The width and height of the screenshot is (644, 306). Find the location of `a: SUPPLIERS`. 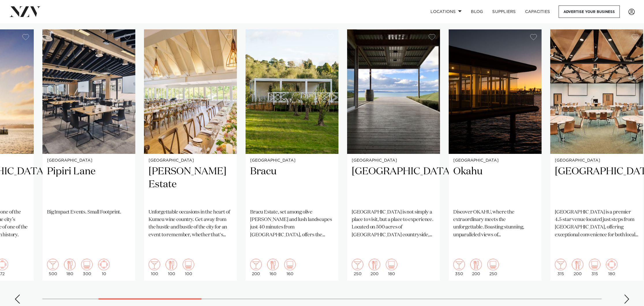

a: SUPPLIERS is located at coordinates (504, 12).